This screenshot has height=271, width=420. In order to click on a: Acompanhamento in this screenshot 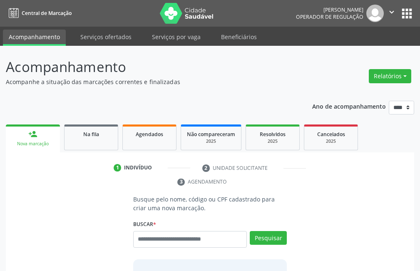, I will do `click(34, 38)`.